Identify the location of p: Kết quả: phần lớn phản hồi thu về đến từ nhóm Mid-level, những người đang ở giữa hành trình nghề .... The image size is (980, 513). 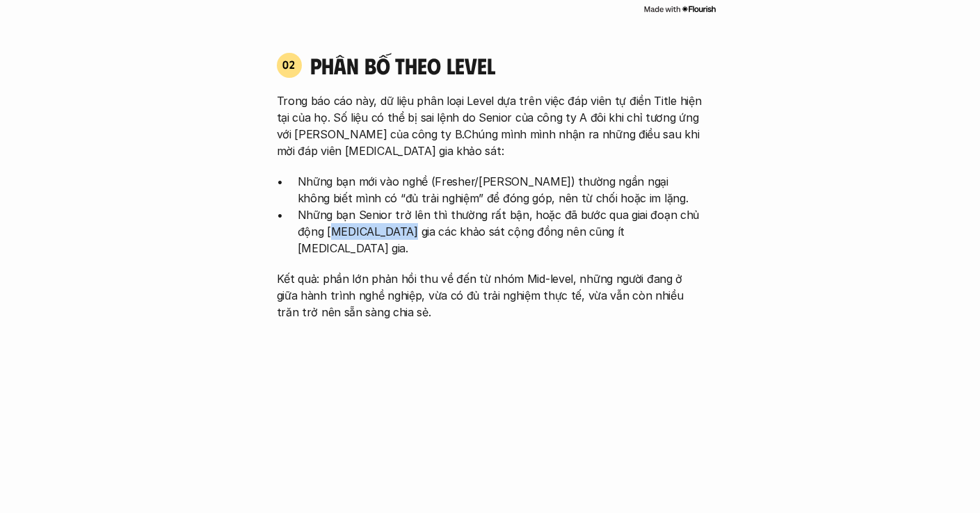
(490, 295).